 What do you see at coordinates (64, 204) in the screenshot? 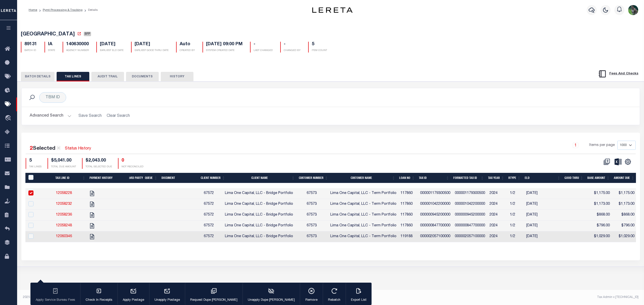
I see `a: 12058232` at bounding box center [64, 204].